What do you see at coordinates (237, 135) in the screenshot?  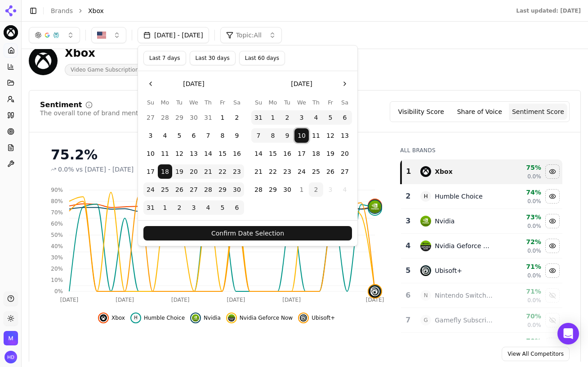 I see `button: Saturday, August 9th, 2025` at bounding box center [237, 135].